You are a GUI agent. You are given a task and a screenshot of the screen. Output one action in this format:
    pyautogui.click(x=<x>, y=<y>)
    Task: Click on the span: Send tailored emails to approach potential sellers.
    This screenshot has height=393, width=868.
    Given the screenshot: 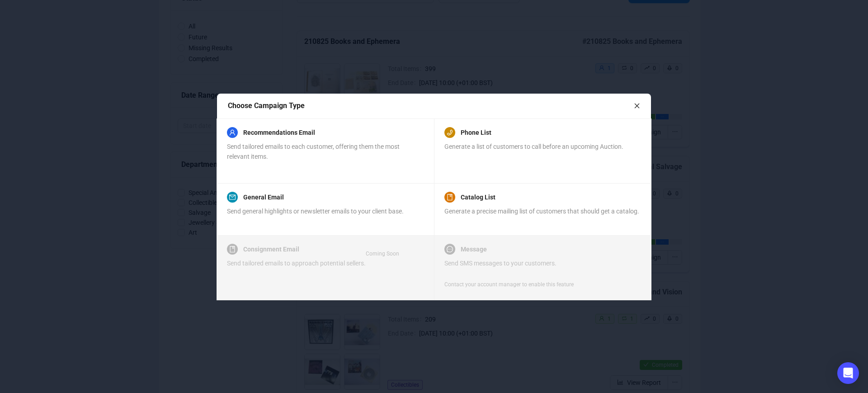 What is the action you would take?
    pyautogui.click(x=296, y=264)
    